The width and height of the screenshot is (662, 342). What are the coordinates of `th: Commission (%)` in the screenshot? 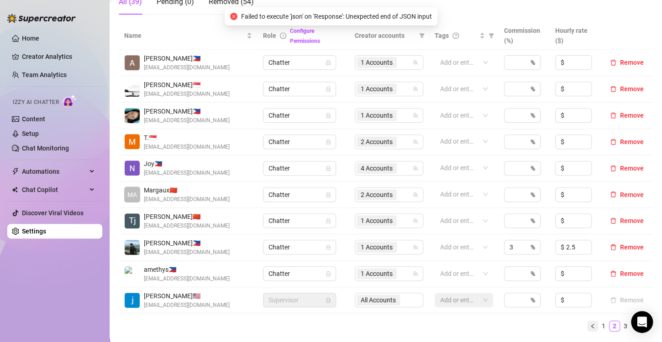 It's located at (524, 36).